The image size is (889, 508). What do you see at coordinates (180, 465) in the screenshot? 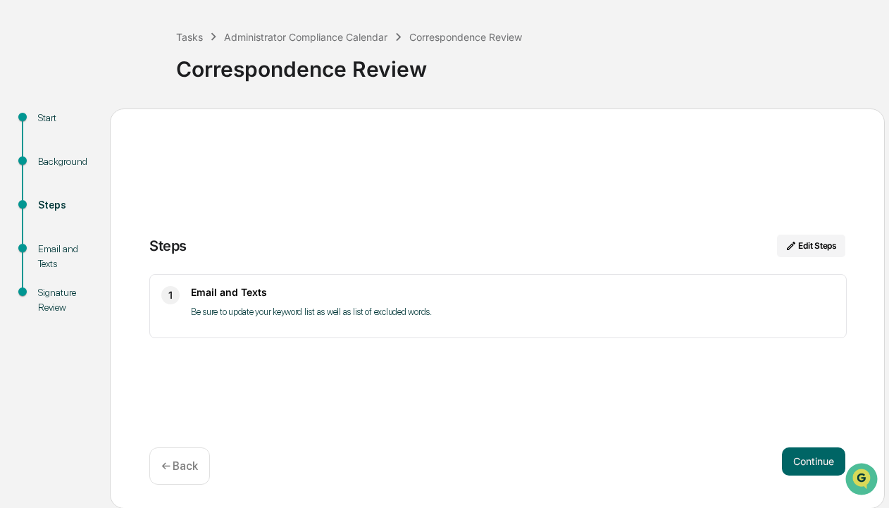
I see `p: ← Back` at bounding box center [180, 465].